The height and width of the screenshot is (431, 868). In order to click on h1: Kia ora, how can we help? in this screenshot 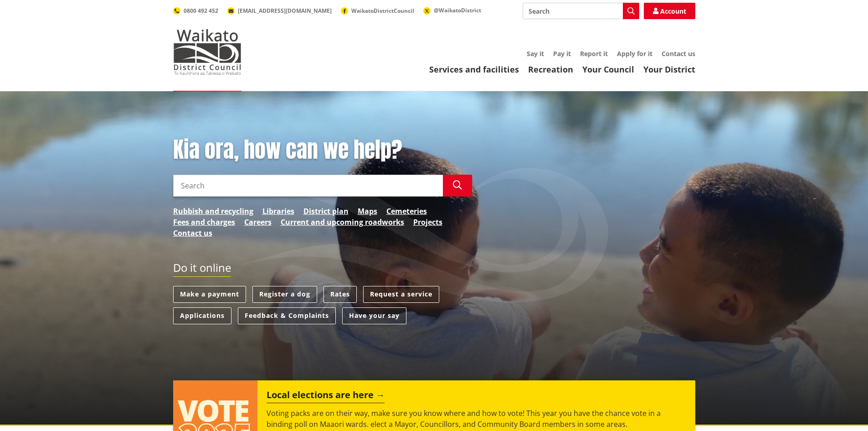, I will do `click(323, 150)`.